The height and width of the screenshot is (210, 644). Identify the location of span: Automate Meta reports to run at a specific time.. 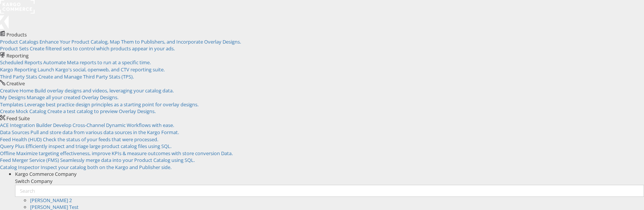
(97, 63).